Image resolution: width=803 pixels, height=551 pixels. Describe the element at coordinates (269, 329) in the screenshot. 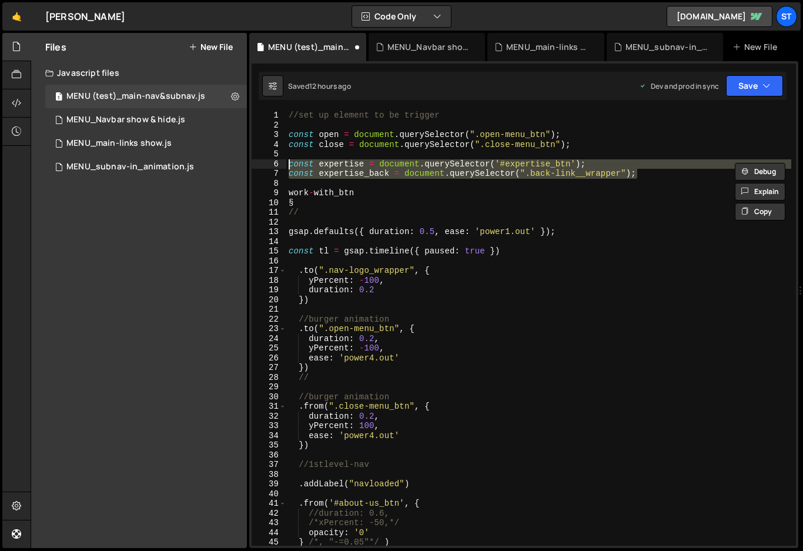

I see `div: 23` at that location.